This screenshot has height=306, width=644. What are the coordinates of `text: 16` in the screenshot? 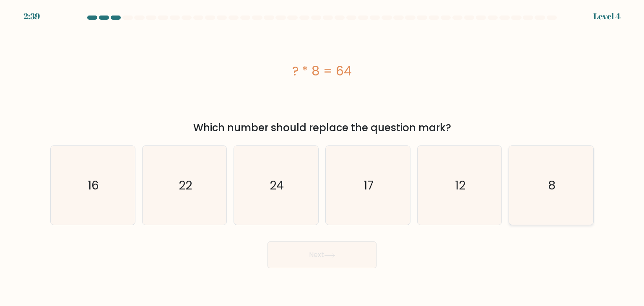 It's located at (94, 185).